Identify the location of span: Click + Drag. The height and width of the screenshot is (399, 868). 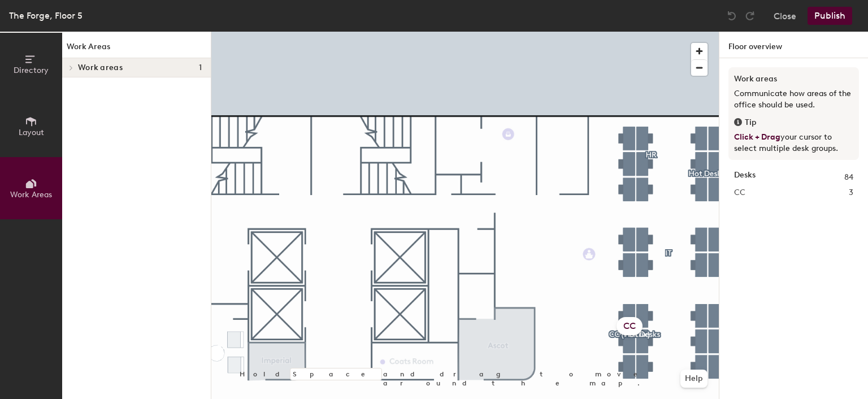
(757, 136).